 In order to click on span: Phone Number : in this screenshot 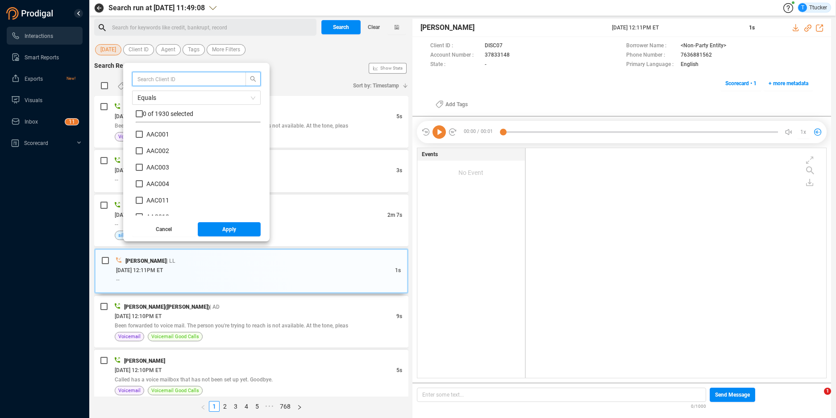, I will do `click(652, 55)`.